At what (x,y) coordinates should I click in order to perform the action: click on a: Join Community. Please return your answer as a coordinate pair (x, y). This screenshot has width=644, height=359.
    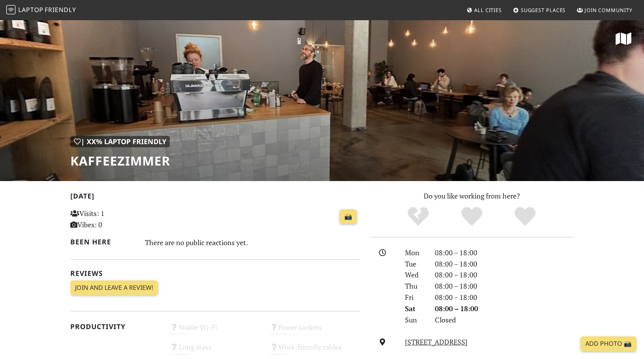
    Looking at the image, I should click on (605, 10).